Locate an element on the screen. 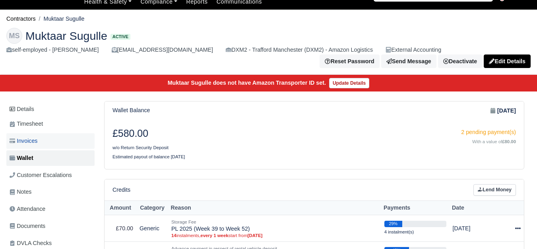 This screenshot has height=249, width=537. h6: Wallet Balance is located at coordinates (131, 110).